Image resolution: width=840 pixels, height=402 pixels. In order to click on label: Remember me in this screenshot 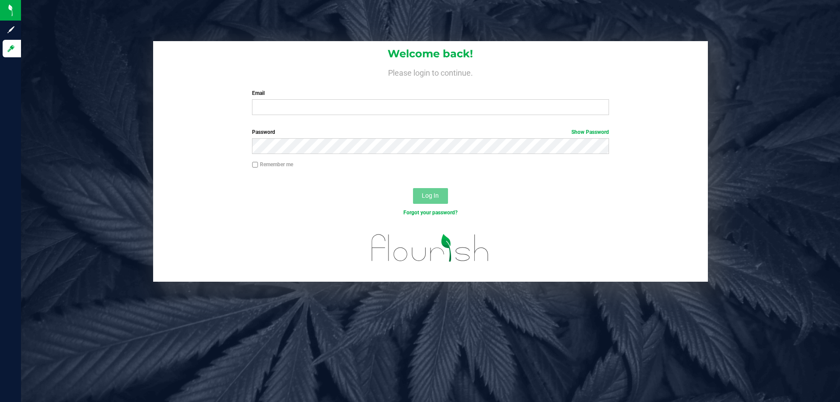, I will do `click(273, 165)`.